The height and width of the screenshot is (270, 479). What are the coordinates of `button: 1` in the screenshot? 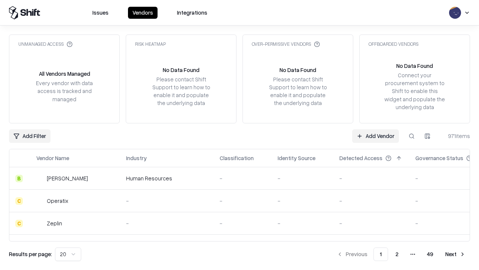 It's located at (381, 254).